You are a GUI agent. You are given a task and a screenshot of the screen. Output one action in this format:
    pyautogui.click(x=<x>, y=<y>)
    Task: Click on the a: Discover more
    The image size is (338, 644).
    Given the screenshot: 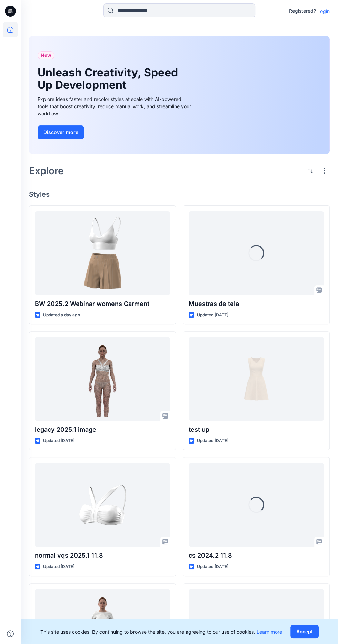 What is the action you would take?
    pyautogui.click(x=115, y=133)
    